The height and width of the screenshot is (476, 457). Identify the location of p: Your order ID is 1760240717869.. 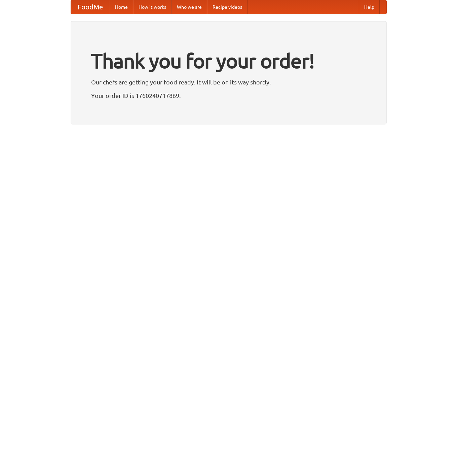
(229, 96).